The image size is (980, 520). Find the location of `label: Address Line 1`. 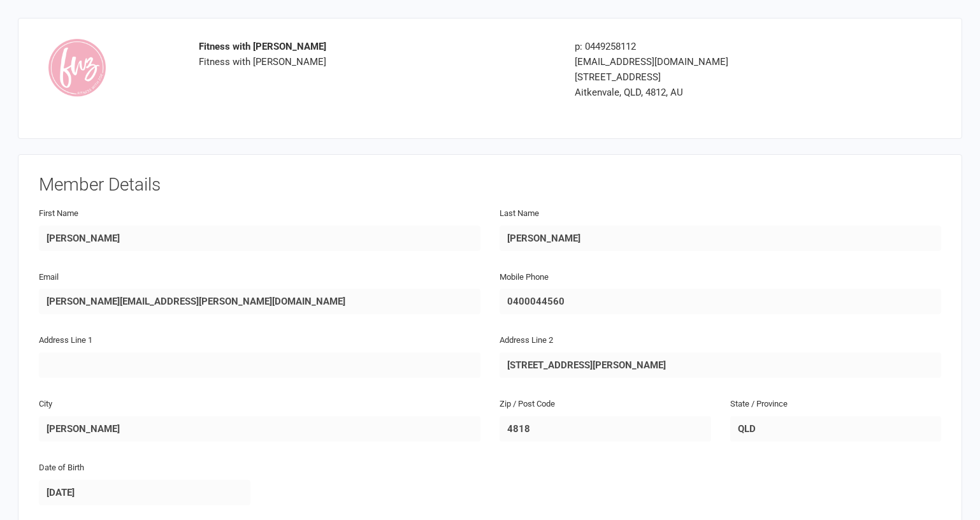

label: Address Line 1 is located at coordinates (66, 340).